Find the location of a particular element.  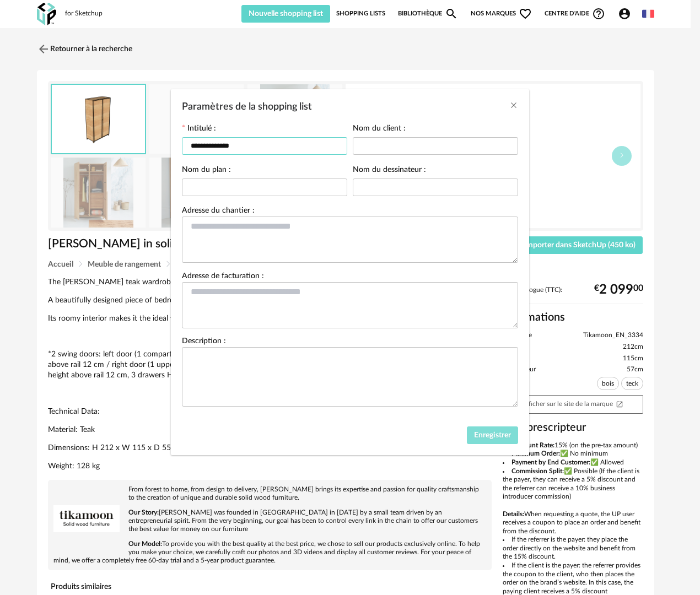

button: Enregistrer is located at coordinates (492, 435).